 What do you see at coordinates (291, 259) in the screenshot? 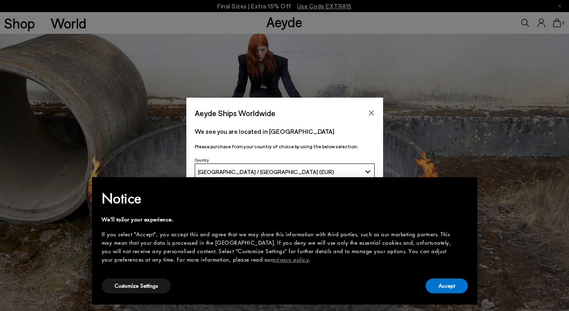
I see `a: privacy policy` at bounding box center [291, 259].